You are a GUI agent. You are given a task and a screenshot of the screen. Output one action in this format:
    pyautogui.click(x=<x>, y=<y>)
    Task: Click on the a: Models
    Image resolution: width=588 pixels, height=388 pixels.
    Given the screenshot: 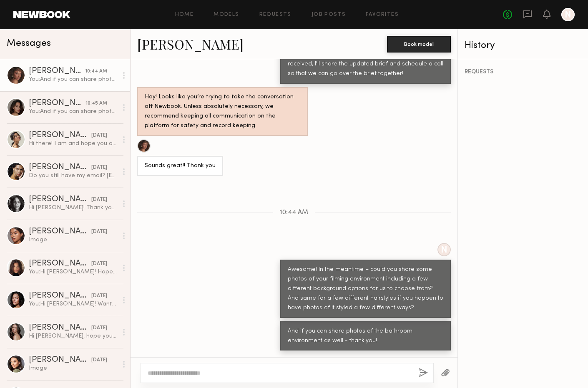 What is the action you would take?
    pyautogui.click(x=226, y=15)
    